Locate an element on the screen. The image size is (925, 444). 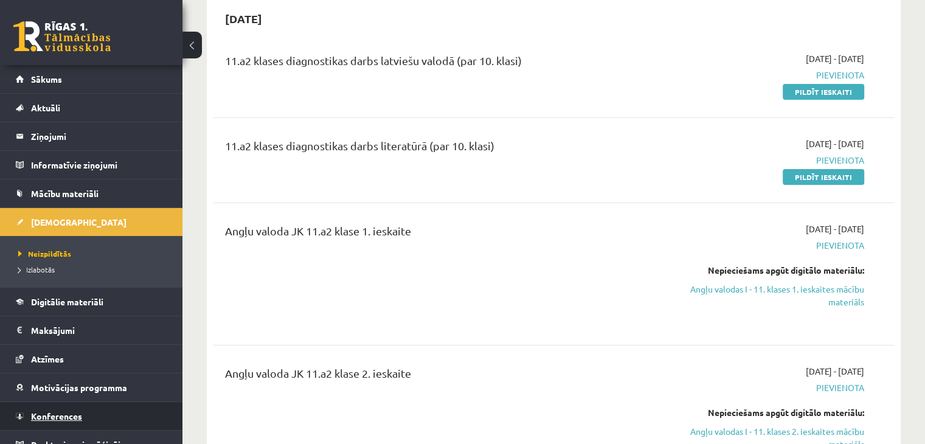
legend: Ziņojumi is located at coordinates (99, 136).